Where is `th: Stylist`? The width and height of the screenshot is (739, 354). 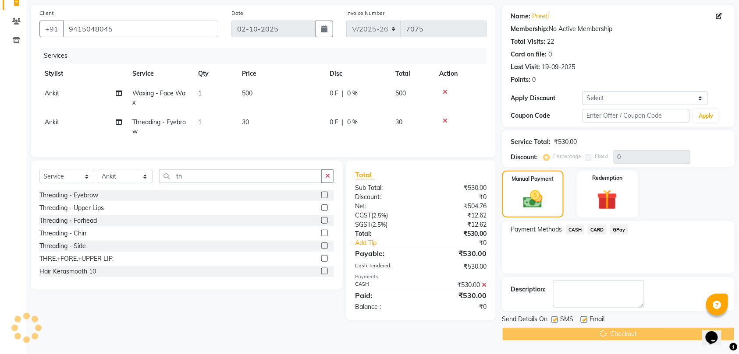 th: Stylist is located at coordinates (83, 74).